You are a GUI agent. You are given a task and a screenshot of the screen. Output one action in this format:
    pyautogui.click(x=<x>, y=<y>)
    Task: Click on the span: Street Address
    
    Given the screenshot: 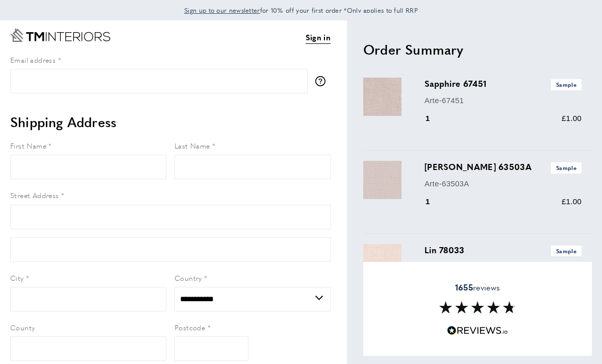 What is the action you would take?
    pyautogui.click(x=35, y=195)
    